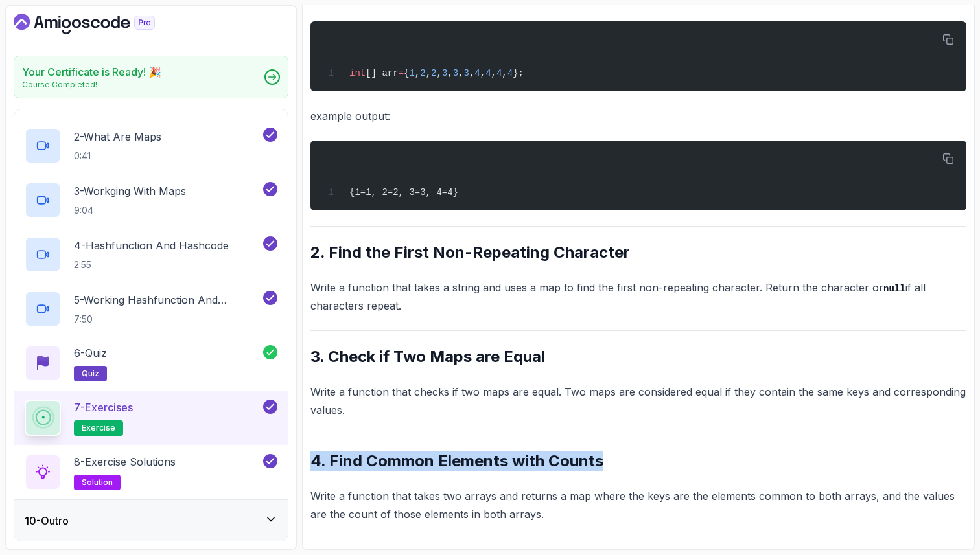  Describe the element at coordinates (411, 73) in the screenshot. I see `span: 1` at that location.